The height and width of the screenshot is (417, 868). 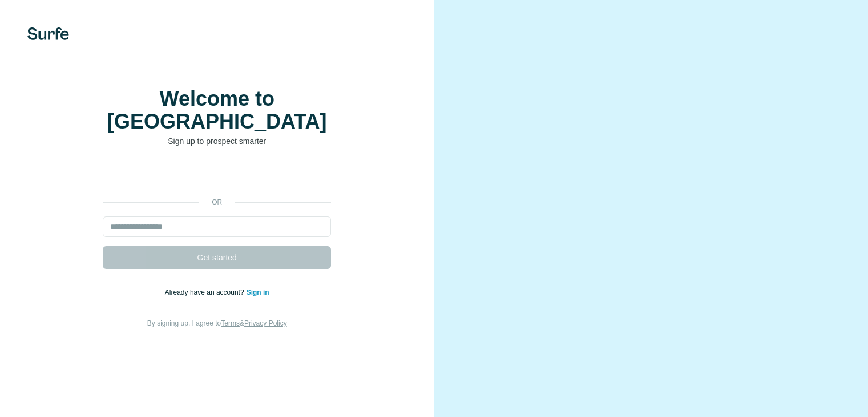 I want to click on p: Sign up to prospect smarter, so click(x=217, y=141).